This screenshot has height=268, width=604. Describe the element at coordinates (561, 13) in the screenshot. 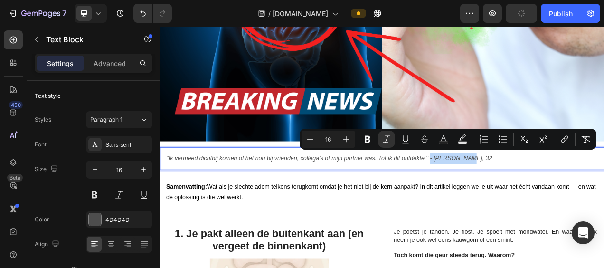

I see `div: Publish` at that location.